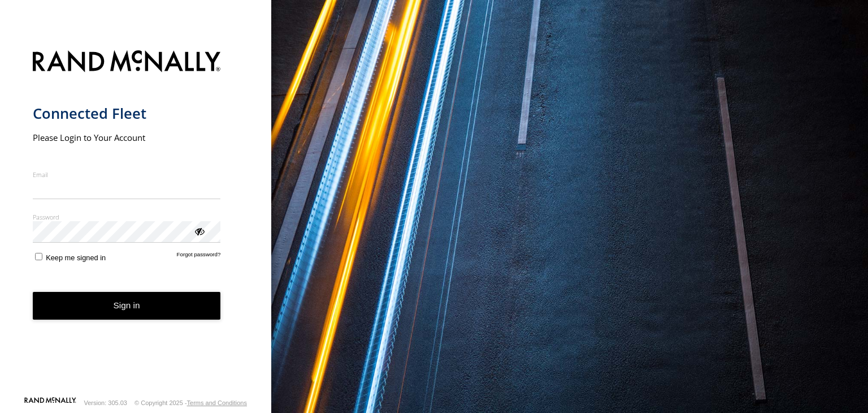  What do you see at coordinates (126, 62) in the screenshot?
I see `img: Rand McNally` at bounding box center [126, 62].